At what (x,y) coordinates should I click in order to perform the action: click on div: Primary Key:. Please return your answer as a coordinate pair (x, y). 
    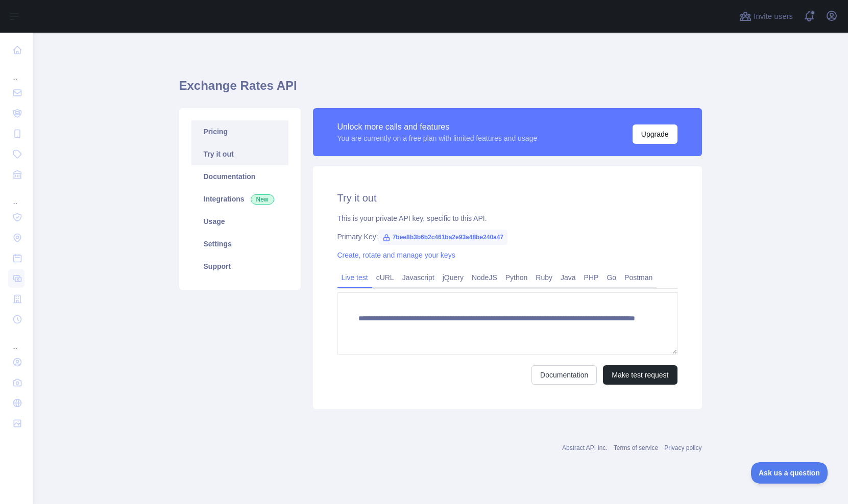
    Looking at the image, I should click on (507, 237).